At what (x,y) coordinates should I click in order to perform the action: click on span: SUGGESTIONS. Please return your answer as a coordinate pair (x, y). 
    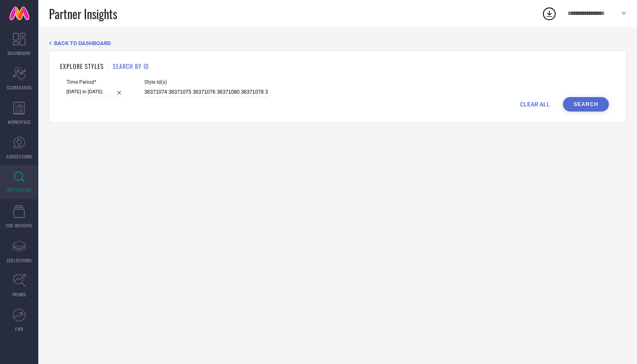
    Looking at the image, I should click on (20, 156).